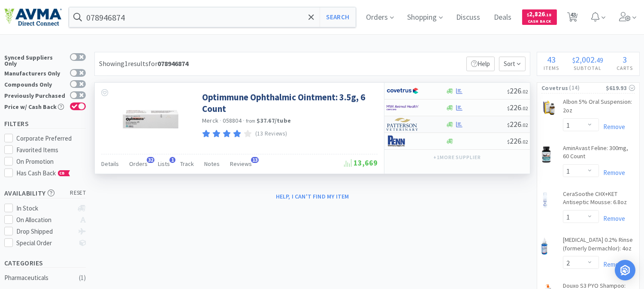  Describe the element at coordinates (555, 88) in the screenshot. I see `span: Covetrus` at that location.